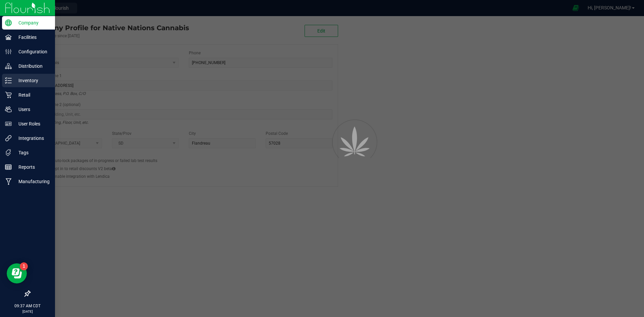 This screenshot has height=317, width=644. Describe the element at coordinates (9, 109) in the screenshot. I see `inline-svg: Users` at that location.